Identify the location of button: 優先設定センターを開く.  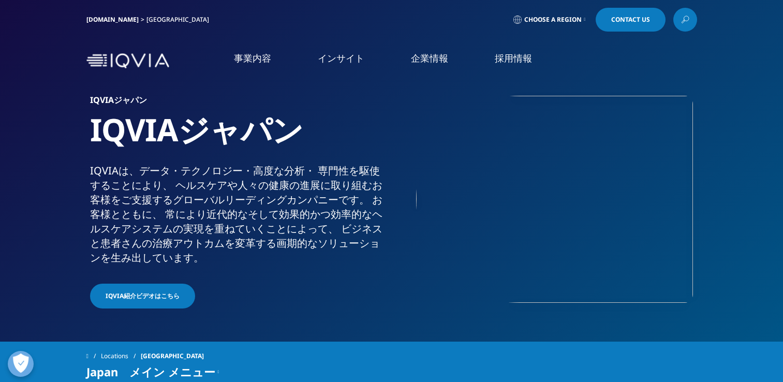
(21, 364).